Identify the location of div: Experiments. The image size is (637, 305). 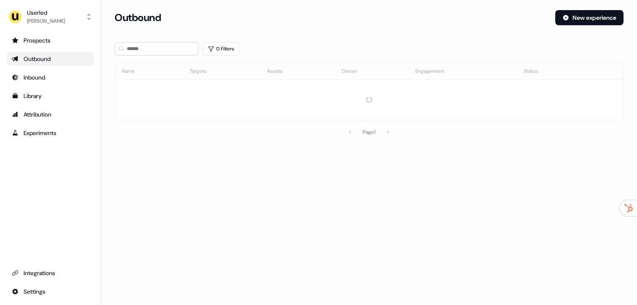
(50, 133).